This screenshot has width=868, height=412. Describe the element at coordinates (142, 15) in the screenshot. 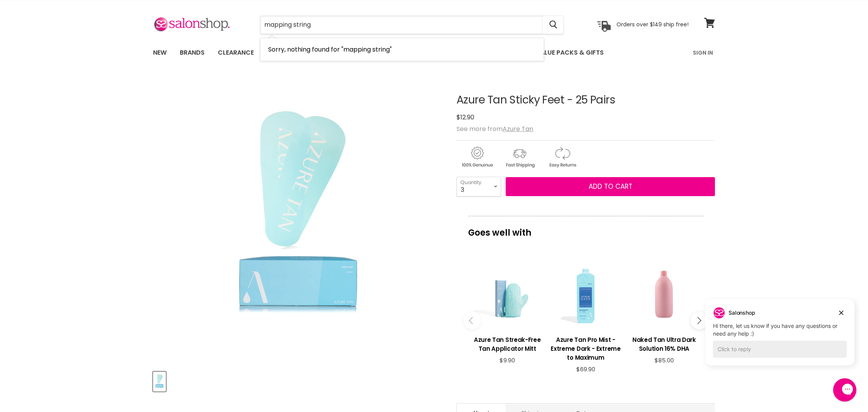

I see `button: Dismiss campaign` at that location.